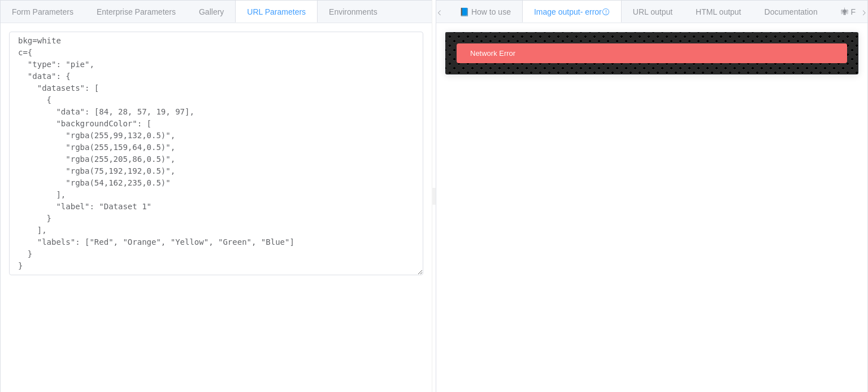 The width and height of the screenshot is (868, 392). I want to click on span: URL output, so click(653, 12).